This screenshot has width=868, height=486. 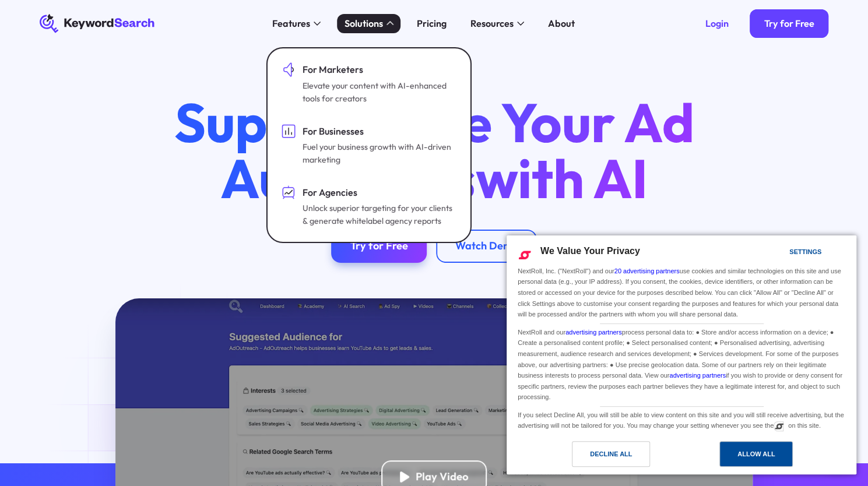 I want to click on div: If you select Decline All, you will still be able to view content on this site and you will still..., so click(x=681, y=420).